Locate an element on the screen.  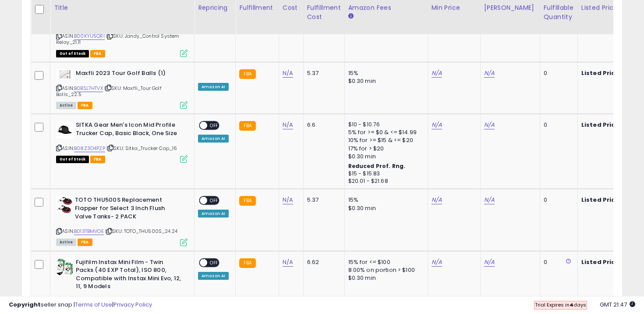
b: 4 is located at coordinates (571, 305).